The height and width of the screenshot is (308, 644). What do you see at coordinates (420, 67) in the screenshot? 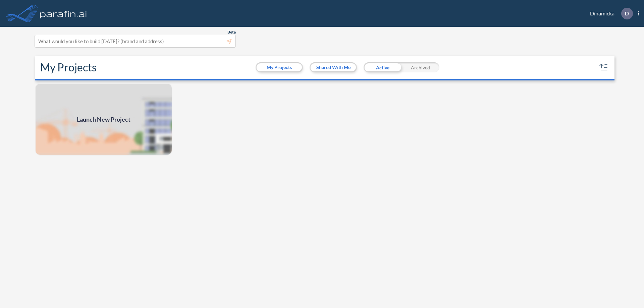
I see `div: Archived` at bounding box center [420, 67].